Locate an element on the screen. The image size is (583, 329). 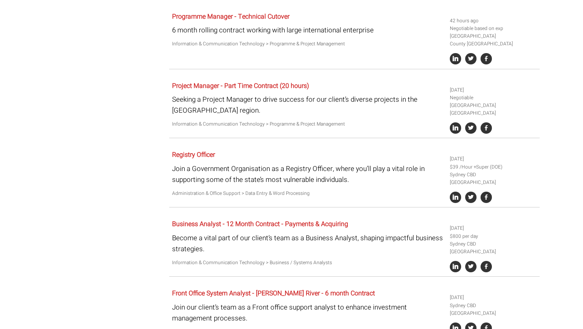
a: Business Analyst - 12 Month Contract - Payments & Acquiring is located at coordinates (260, 224).